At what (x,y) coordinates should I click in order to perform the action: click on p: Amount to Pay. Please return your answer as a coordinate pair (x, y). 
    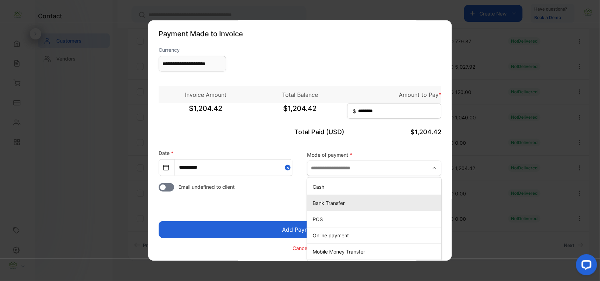
    Looking at the image, I should click on (395, 95).